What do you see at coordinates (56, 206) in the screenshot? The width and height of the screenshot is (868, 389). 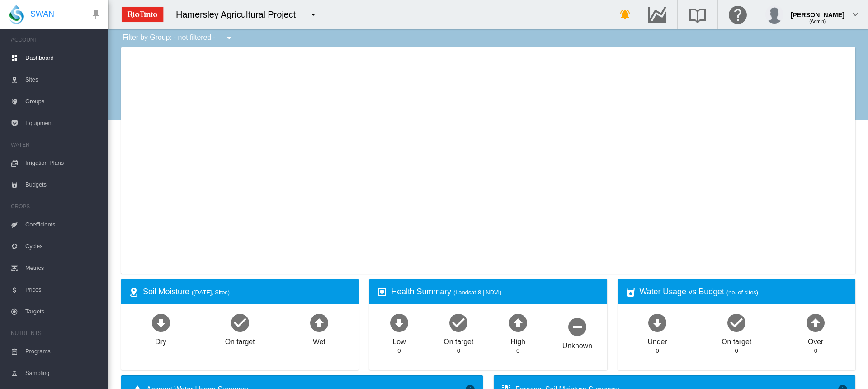 I see `span: CROPS` at bounding box center [56, 206].